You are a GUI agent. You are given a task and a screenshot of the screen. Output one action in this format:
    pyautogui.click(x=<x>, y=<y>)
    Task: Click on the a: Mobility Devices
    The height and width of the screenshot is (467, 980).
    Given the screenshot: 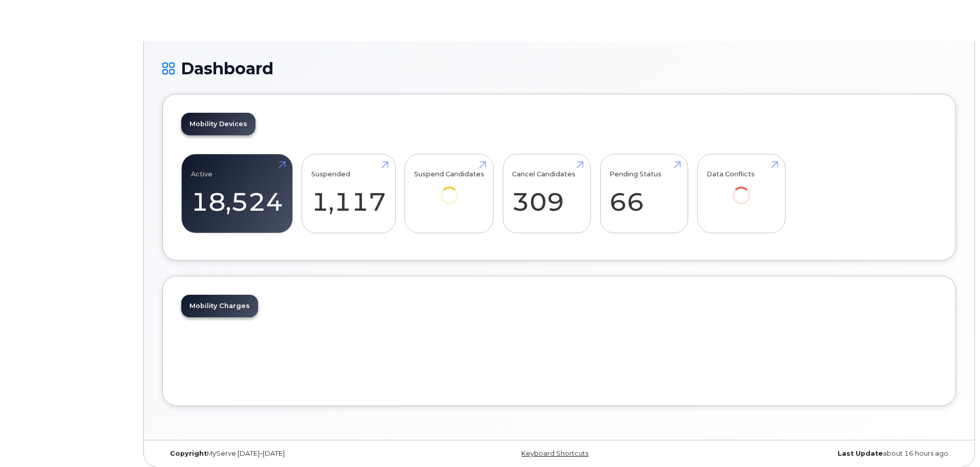 What is the action you would take?
    pyautogui.click(x=219, y=124)
    